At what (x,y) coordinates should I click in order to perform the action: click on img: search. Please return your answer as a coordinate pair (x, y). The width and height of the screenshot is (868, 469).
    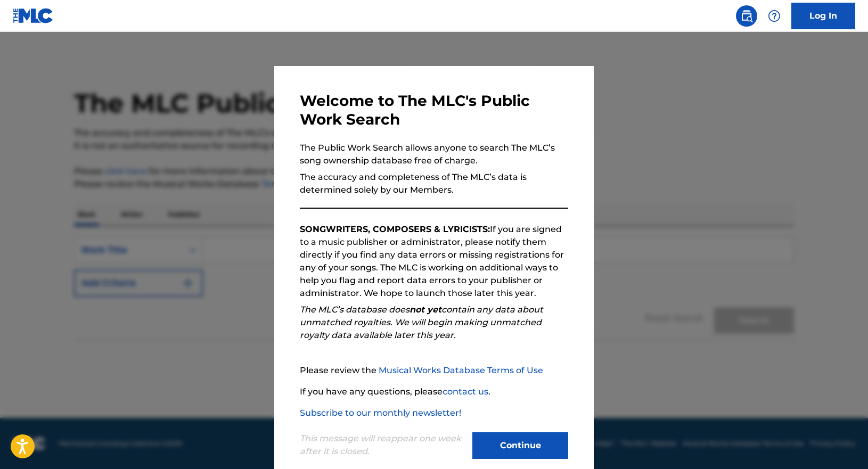
    Looking at the image, I should click on (746, 16).